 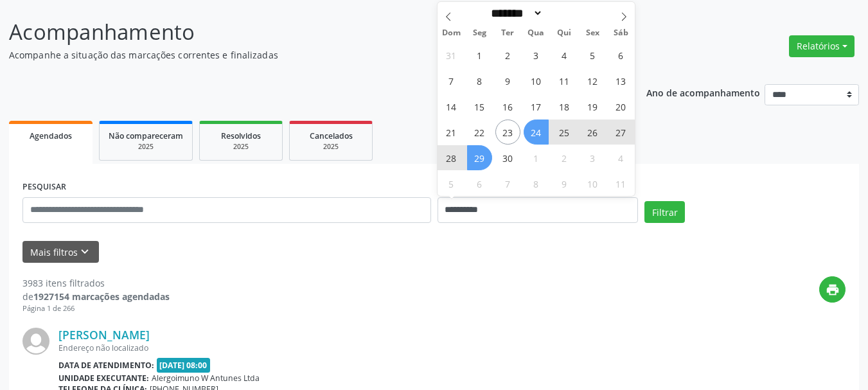 What do you see at coordinates (564, 106) in the screenshot?
I see `span: Setembro 18, 2025` at bounding box center [564, 106].